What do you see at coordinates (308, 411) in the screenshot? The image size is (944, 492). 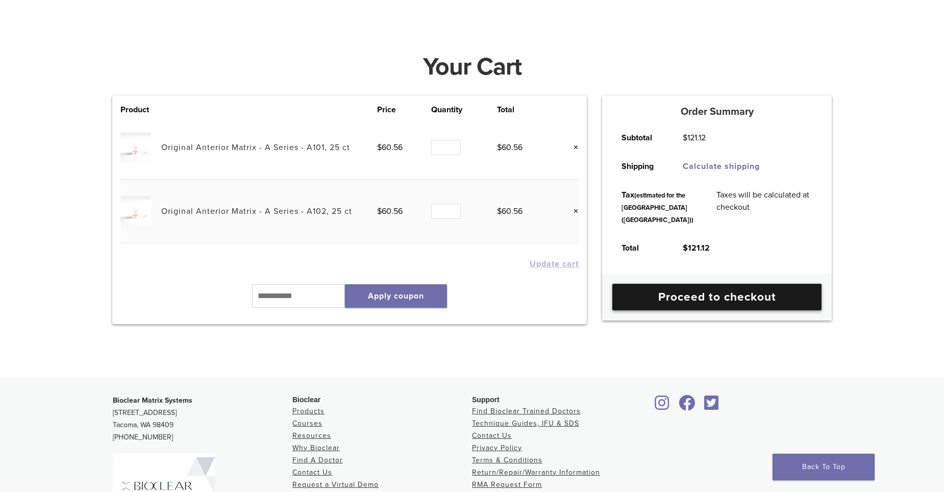 I see `a: Products` at bounding box center [308, 411].